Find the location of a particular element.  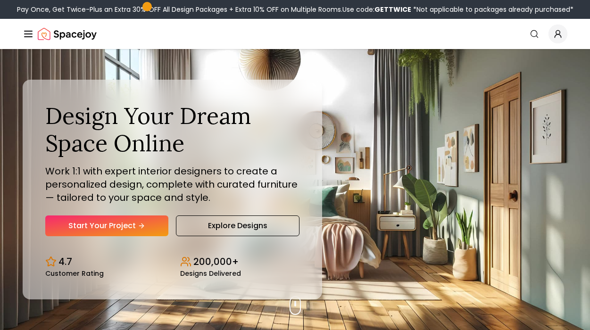

p: 4.7 is located at coordinates (65, 262).